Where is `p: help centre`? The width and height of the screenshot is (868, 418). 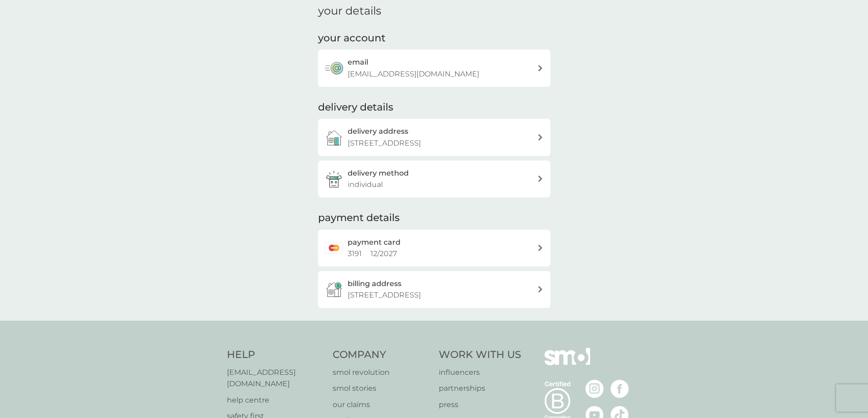
p: help centre is located at coordinates (276, 401).